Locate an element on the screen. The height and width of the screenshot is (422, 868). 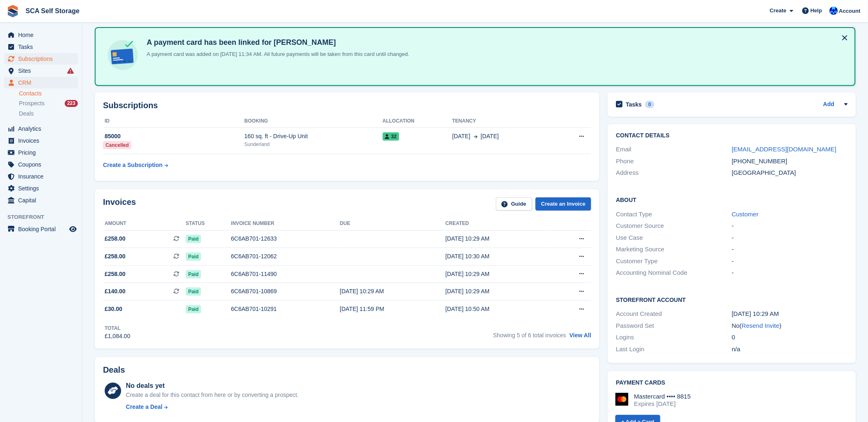
div: No is located at coordinates (790, 326).